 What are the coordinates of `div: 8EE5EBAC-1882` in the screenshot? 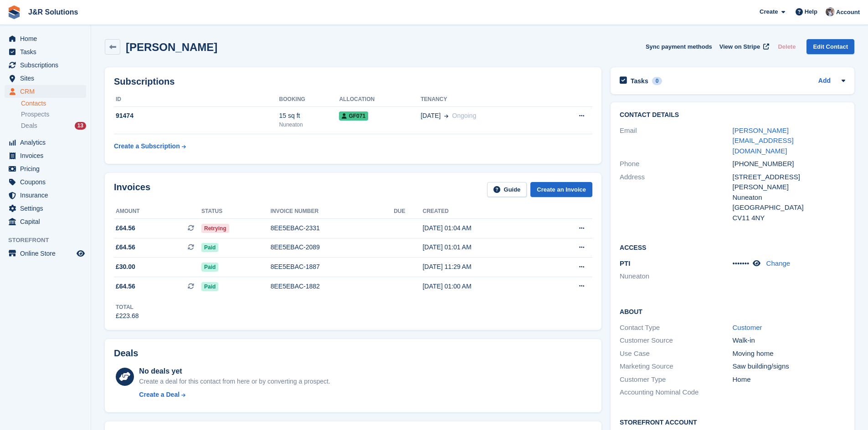 It's located at (332, 286).